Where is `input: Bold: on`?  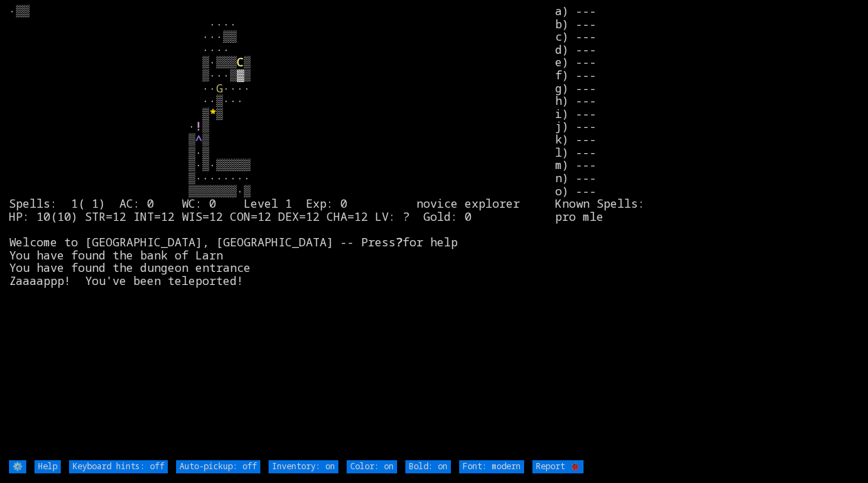 input: Bold: on is located at coordinates (428, 467).